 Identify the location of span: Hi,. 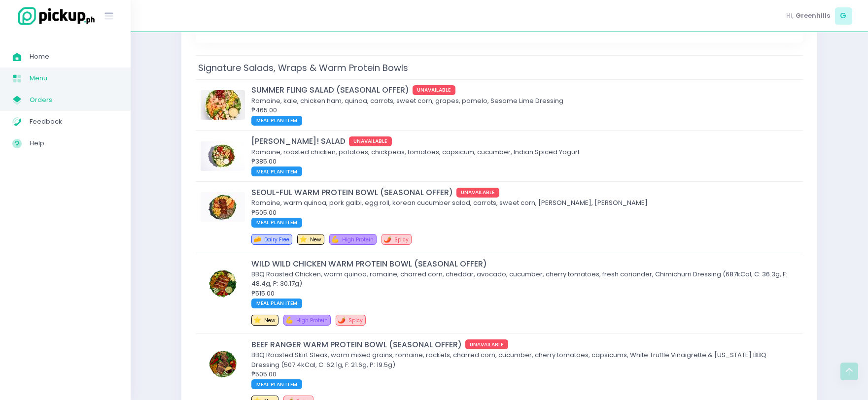
(790, 16).